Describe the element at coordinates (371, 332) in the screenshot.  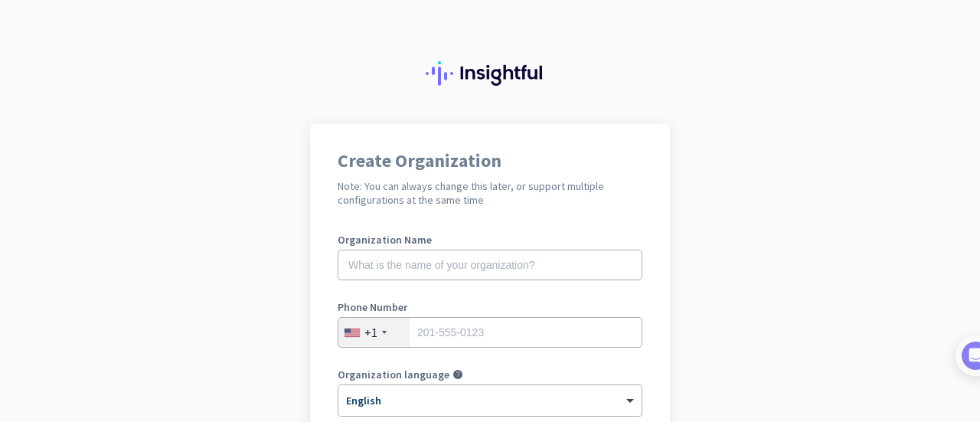
I see `div: +1` at that location.